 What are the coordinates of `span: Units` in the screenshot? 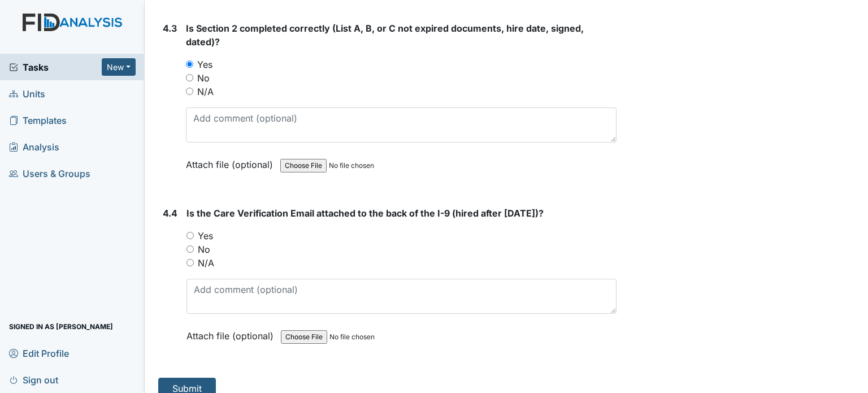 It's located at (27, 93).